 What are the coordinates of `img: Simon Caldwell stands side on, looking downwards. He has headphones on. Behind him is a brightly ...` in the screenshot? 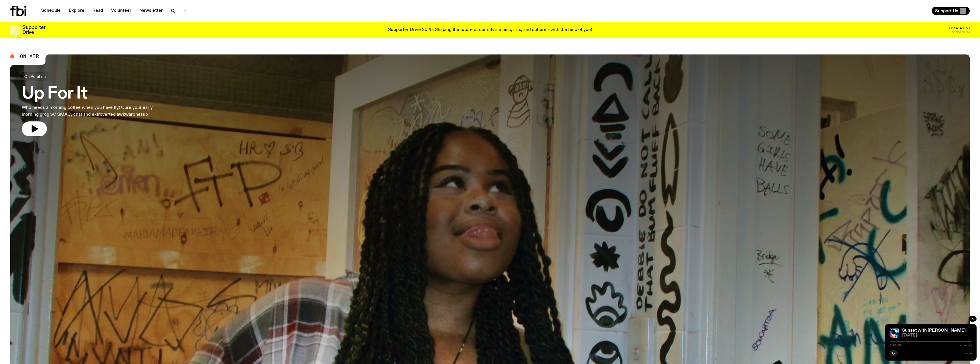 It's located at (894, 333).